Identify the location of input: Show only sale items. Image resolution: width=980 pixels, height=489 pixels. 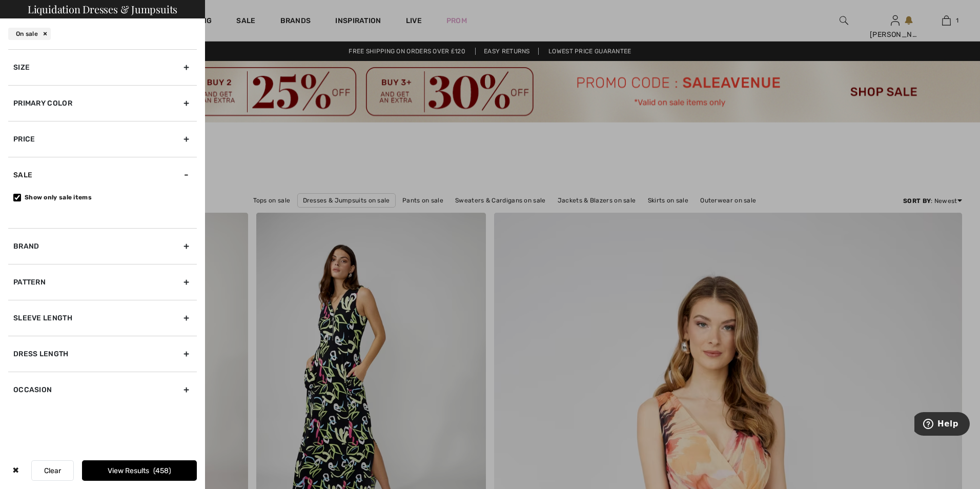
(17, 197).